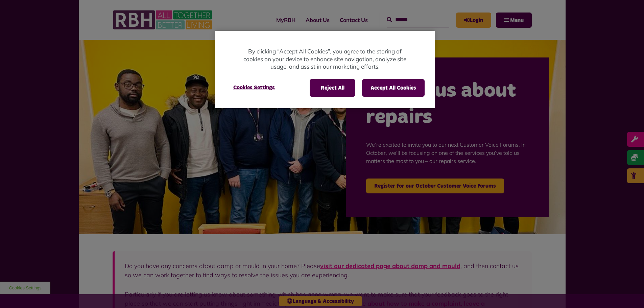 This screenshot has height=308, width=644. I want to click on div: Privacy, so click(325, 69).